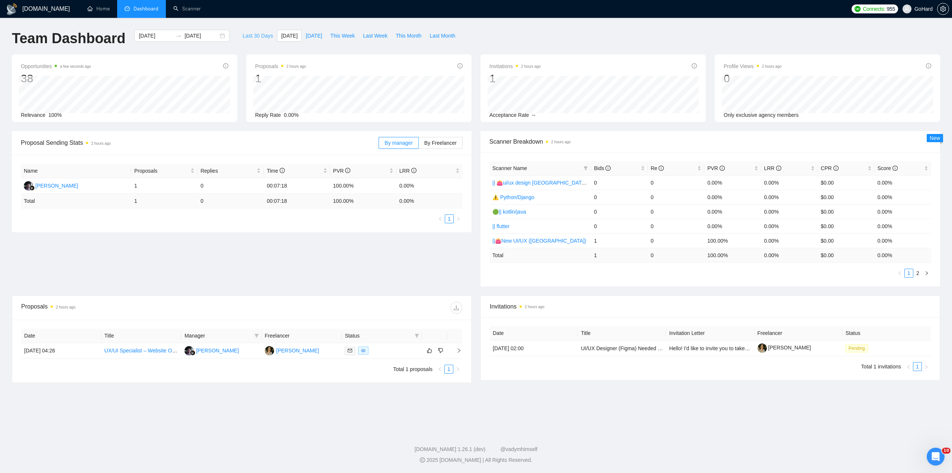 Image resolution: width=952 pixels, height=473 pixels. Describe the element at coordinates (622, 348) in the screenshot. I see `td: UI/UX Designer (Figma) Needed for Cybersecurity Dashboard Development` at that location.